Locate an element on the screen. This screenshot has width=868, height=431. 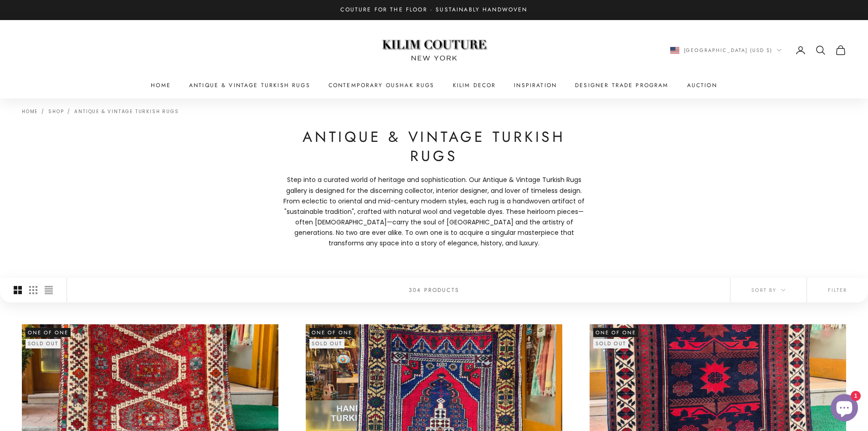
button: Sort by is located at coordinates (768, 290).